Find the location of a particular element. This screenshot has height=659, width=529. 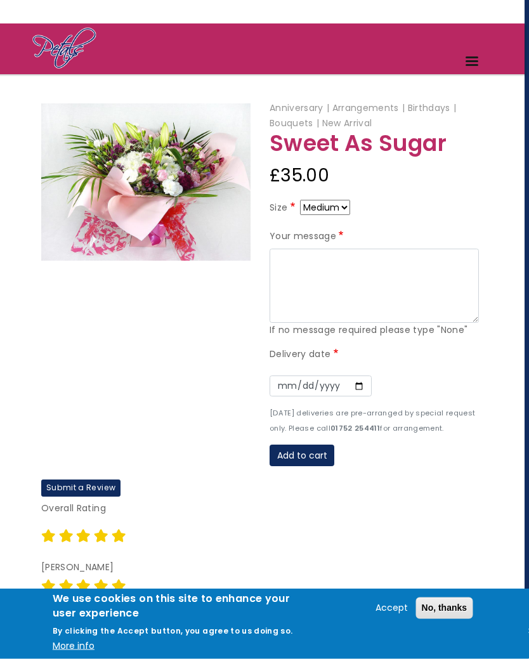

div: £35.00 is located at coordinates (375, 176).